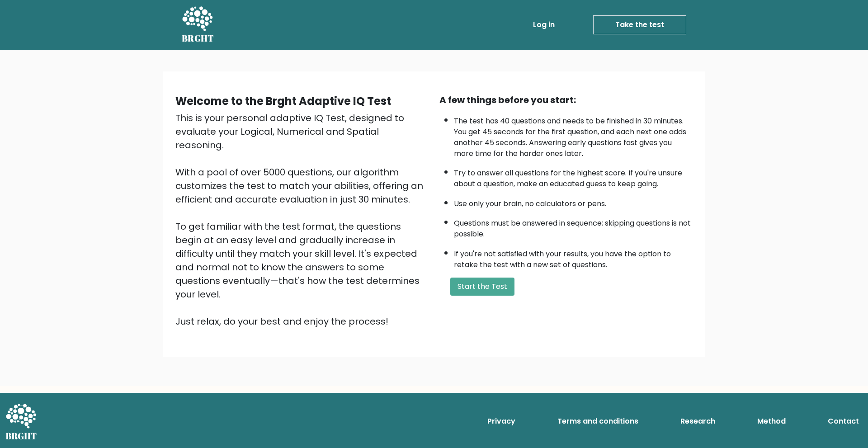 This screenshot has height=448, width=868. Describe the element at coordinates (573, 176) in the screenshot. I see `li: Try to answer all questions for the highest score. If you're unsure about a question, make an edu...` at that location.